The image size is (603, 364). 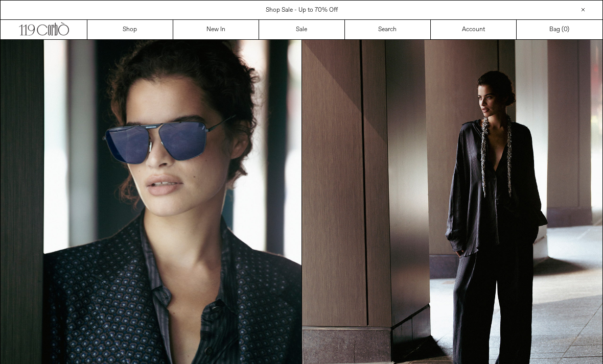 What do you see at coordinates (301, 10) in the screenshot?
I see `span: Shop Sale - Up to 70% Off` at bounding box center [301, 10].